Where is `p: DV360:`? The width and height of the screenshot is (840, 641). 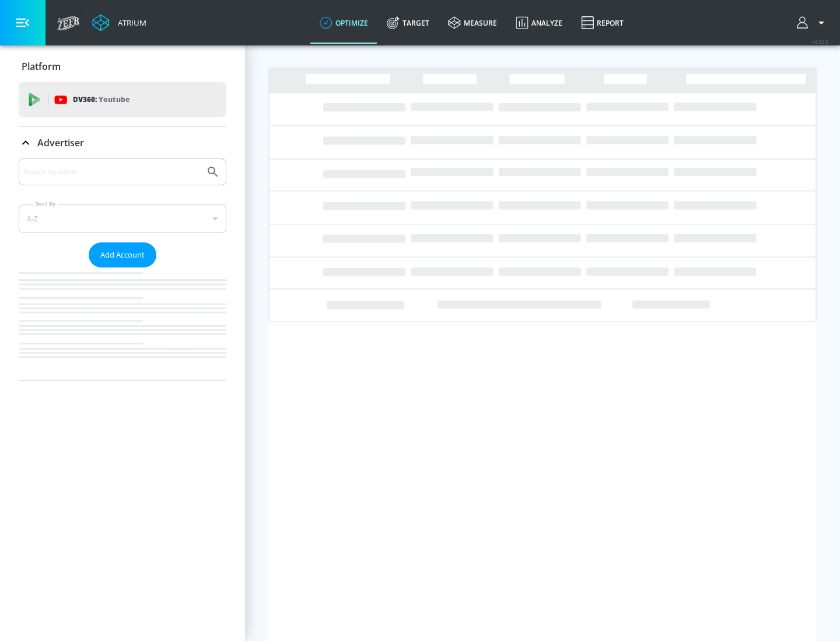
p: DV360: is located at coordinates (101, 100).